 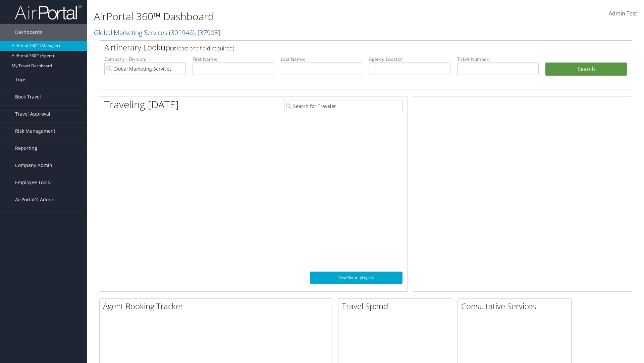 I want to click on h2: Consultative Services, so click(x=517, y=306).